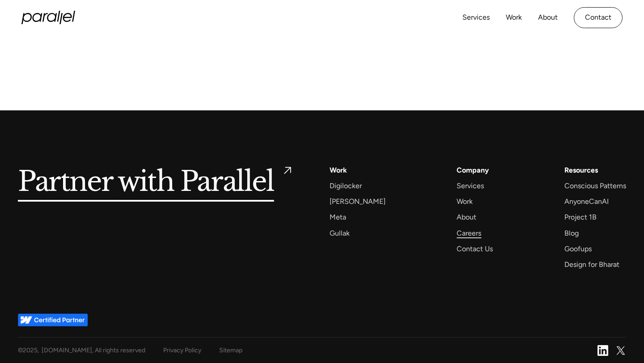 Image resolution: width=644 pixels, height=363 pixels. Describe the element at coordinates (338, 217) in the screenshot. I see `a: Meta` at that location.